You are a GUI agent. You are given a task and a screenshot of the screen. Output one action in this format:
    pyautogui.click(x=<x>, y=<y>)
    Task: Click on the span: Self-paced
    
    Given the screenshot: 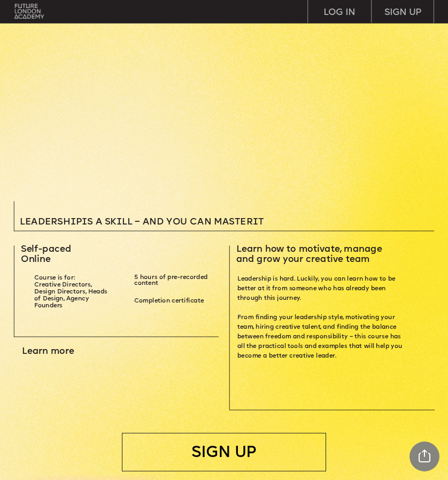 What is the action you would take?
    pyautogui.click(x=46, y=249)
    